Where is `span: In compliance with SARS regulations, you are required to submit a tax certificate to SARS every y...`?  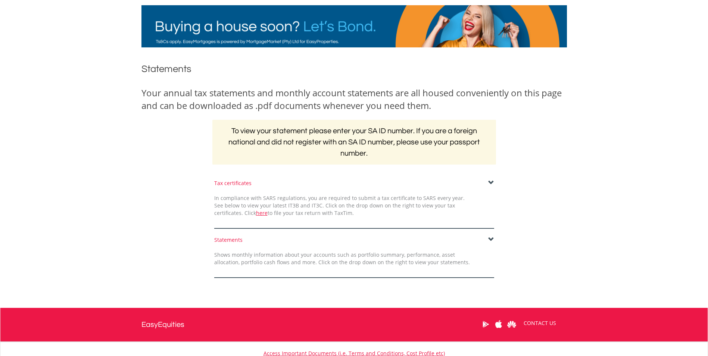
span: In compliance with SARS regulations, you are required to submit a tax certificate to SARS every y... is located at coordinates (339, 205).